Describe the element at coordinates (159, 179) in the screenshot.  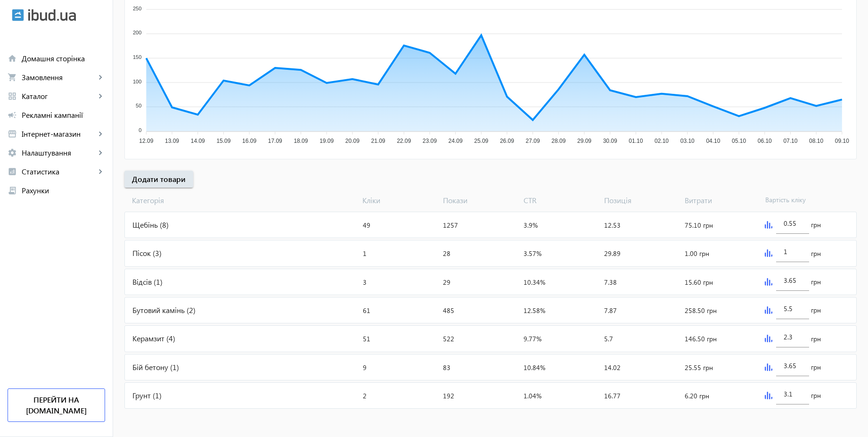
I see `span: Додати товари` at that location.